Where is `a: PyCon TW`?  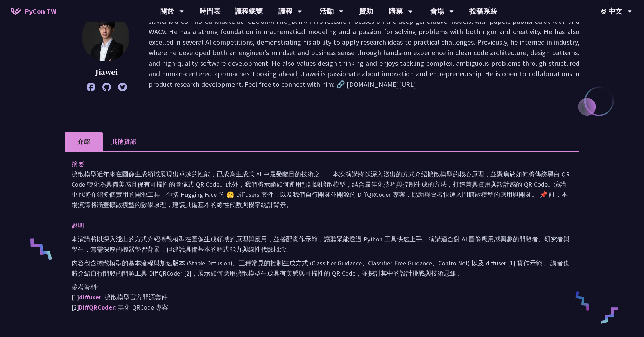 a: PyCon TW is located at coordinates (33, 11).